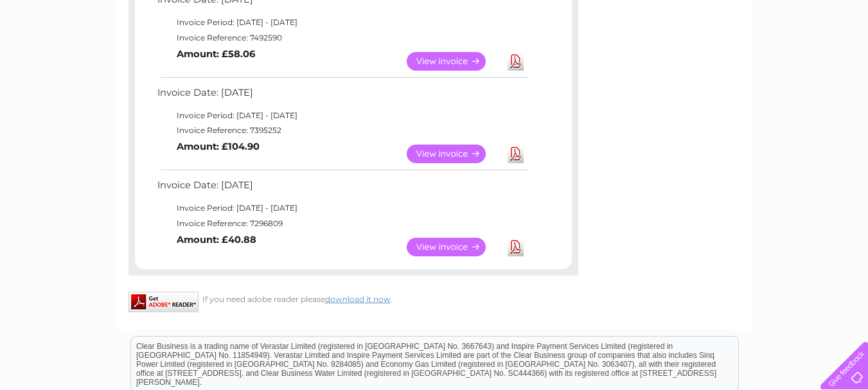 This screenshot has height=390, width=868. Describe the element at coordinates (342, 130) in the screenshot. I see `td: Invoice Reference: 7395252` at that location.